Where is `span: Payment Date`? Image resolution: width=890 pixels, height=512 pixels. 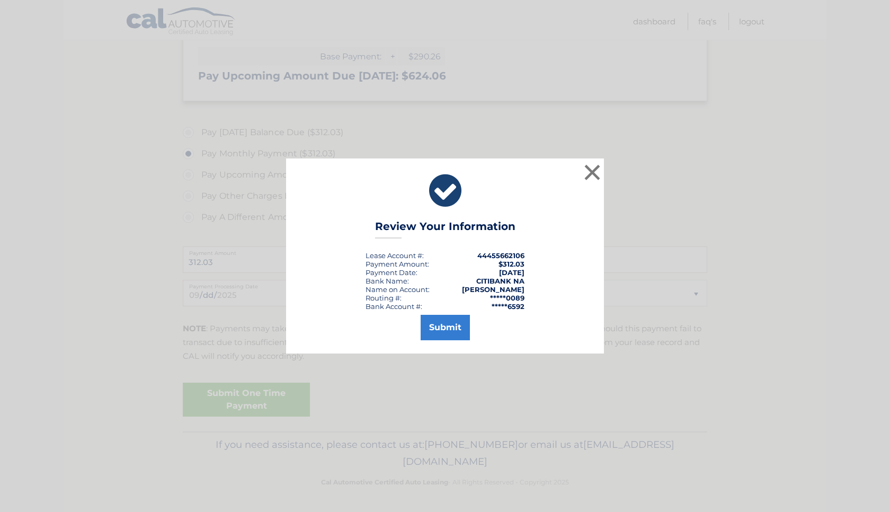
span: Payment Date is located at coordinates (391, 272).